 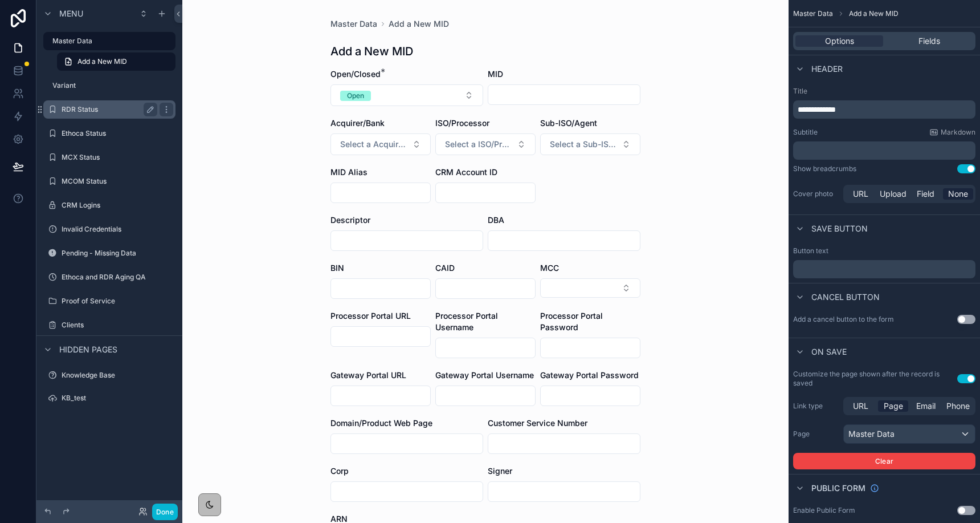 I want to click on label: Link type, so click(x=816, y=406).